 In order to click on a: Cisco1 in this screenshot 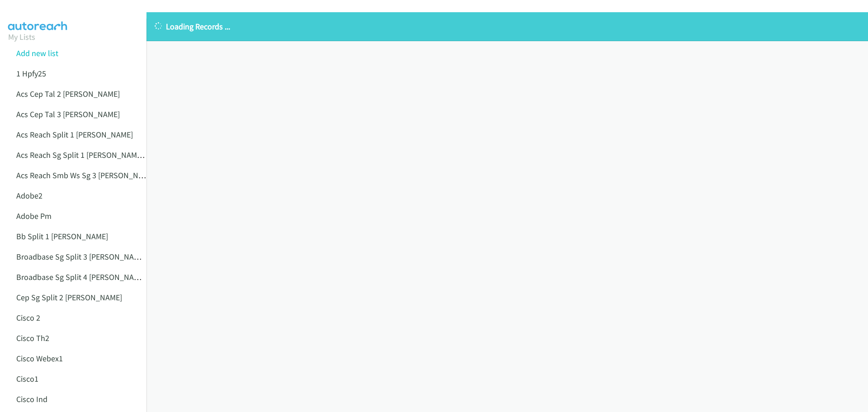, I will do `click(27, 378)`.